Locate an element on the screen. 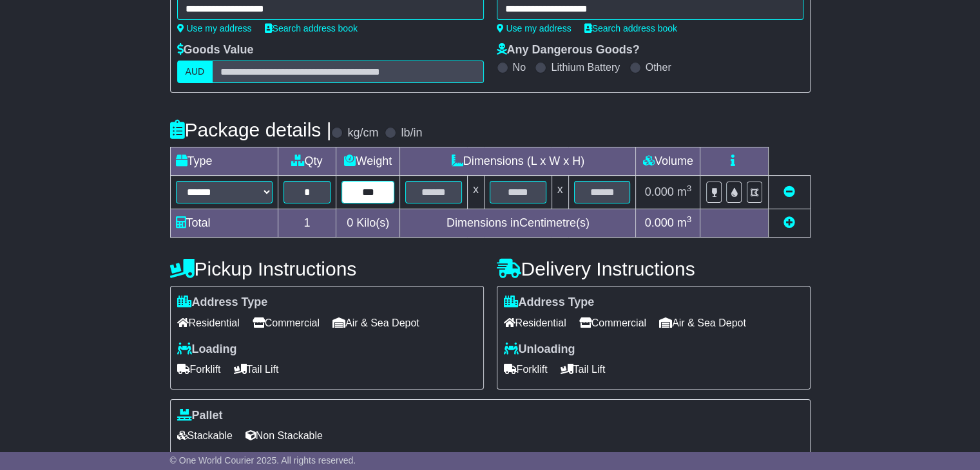 The image size is (980, 470). label: lb/in is located at coordinates (411, 133).